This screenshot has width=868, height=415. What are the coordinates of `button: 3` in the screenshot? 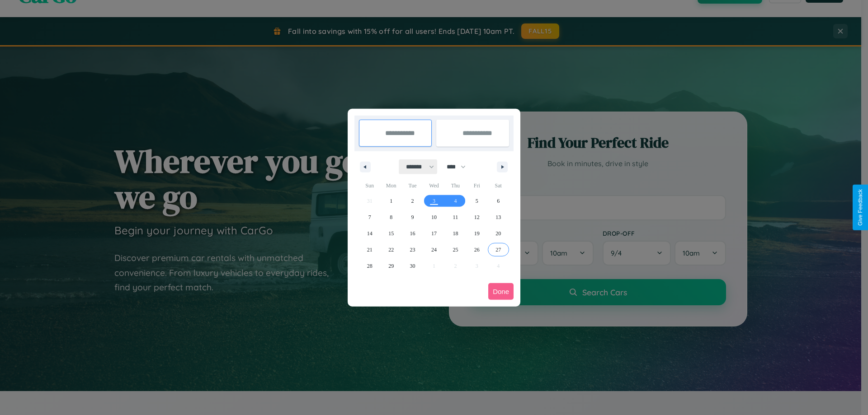 It's located at (433, 201).